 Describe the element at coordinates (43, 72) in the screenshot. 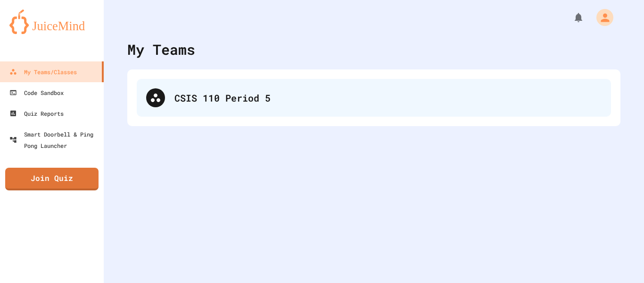

I see `div: My Teams/Classes` at that location.